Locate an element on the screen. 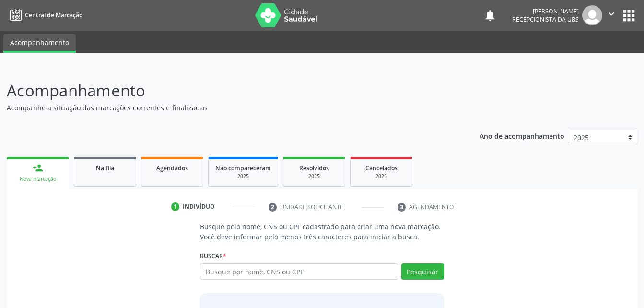 This screenshot has height=308, width=644. span: Agendados is located at coordinates (172, 168).